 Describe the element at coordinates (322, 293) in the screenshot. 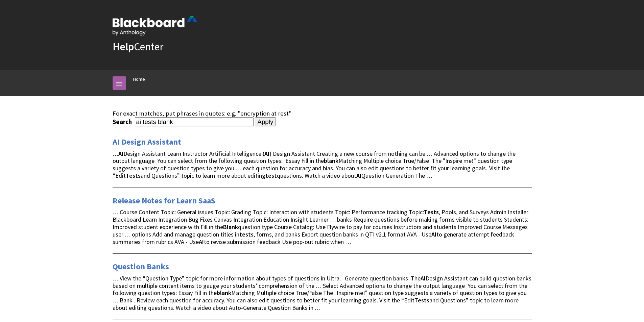

I see `span: … View the “Question Type” topic for more information about types of questions in Ultra. Generate...` at that location.